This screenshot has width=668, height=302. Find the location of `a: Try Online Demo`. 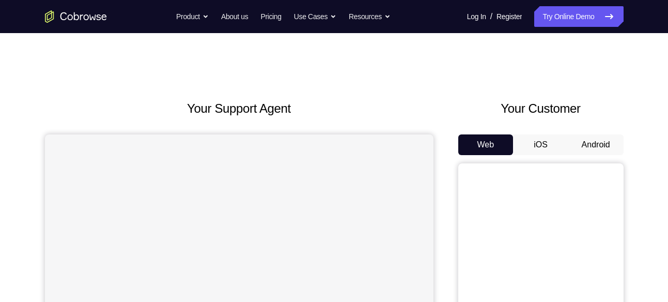

a: Try Online Demo is located at coordinates (579, 17).